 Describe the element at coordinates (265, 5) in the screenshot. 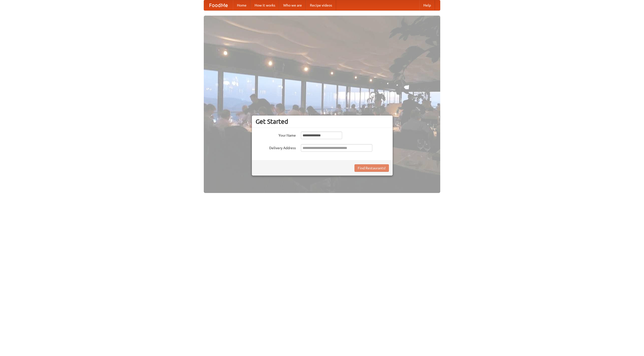

I see `a: How it works` at that location.